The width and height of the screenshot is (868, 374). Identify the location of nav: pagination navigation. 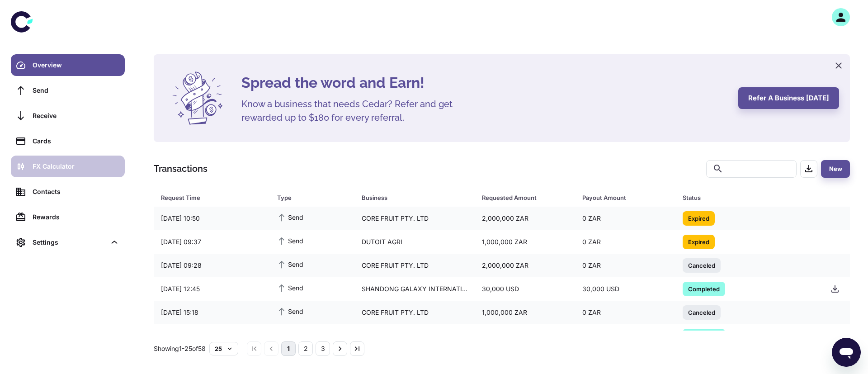
(306, 349).